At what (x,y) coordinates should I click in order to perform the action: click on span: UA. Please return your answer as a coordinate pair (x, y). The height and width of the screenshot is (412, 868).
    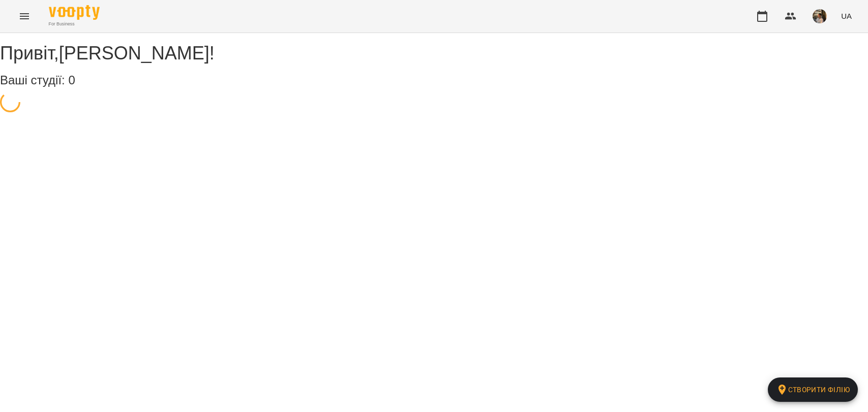
    Looking at the image, I should click on (847, 15).